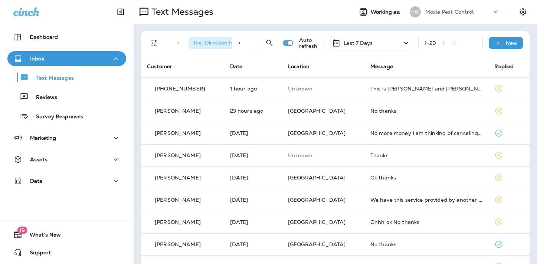 The image size is (537, 264). I want to click on div: 1 - 20, so click(431, 43).